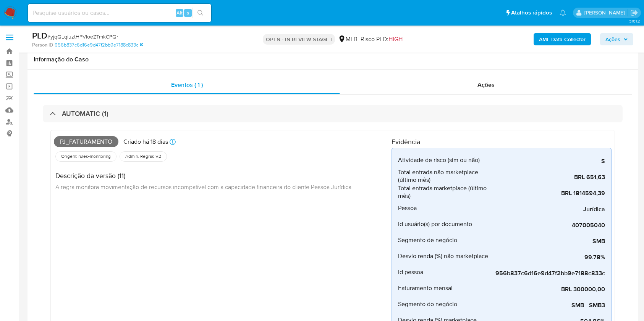 This screenshot has width=644, height=321. I want to click on span: Atalhos rápidos, so click(531, 13).